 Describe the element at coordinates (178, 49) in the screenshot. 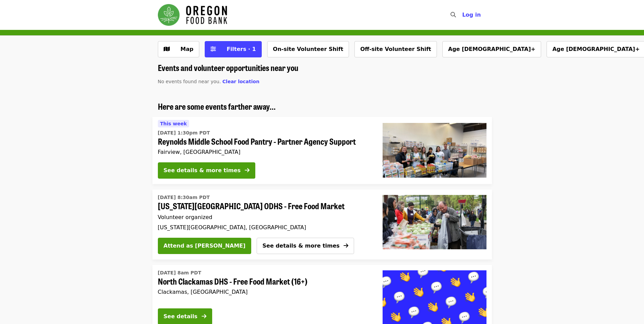

I see `button: Show map view` at that location.